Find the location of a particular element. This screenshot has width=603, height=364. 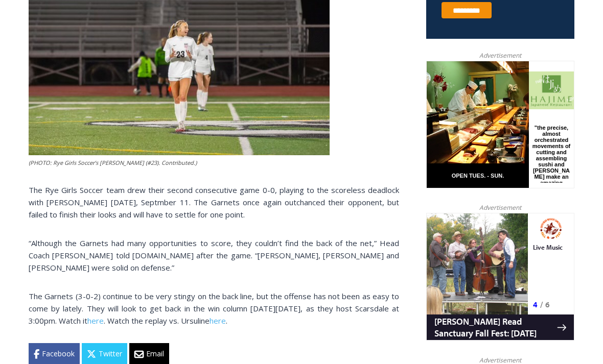

p: The Garnets (3-0-2) continue to be very stingy on the back line, but the offense has not been as ... is located at coordinates (214, 308).